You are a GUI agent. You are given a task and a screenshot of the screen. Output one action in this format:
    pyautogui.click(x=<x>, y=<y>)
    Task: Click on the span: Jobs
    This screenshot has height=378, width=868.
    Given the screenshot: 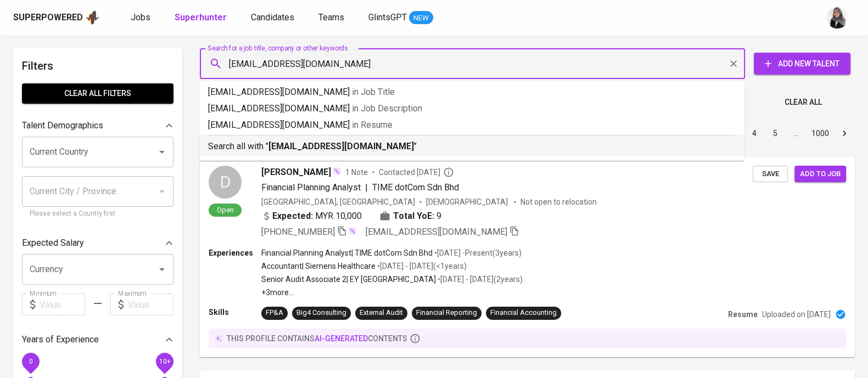 What is the action you would take?
    pyautogui.click(x=141, y=17)
    